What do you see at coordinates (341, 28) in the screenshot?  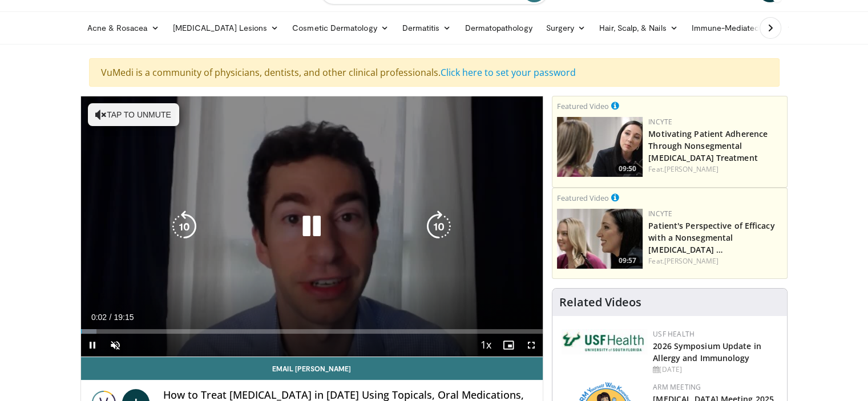 I see `a: Cosmetic Dermatology` at bounding box center [341, 28].